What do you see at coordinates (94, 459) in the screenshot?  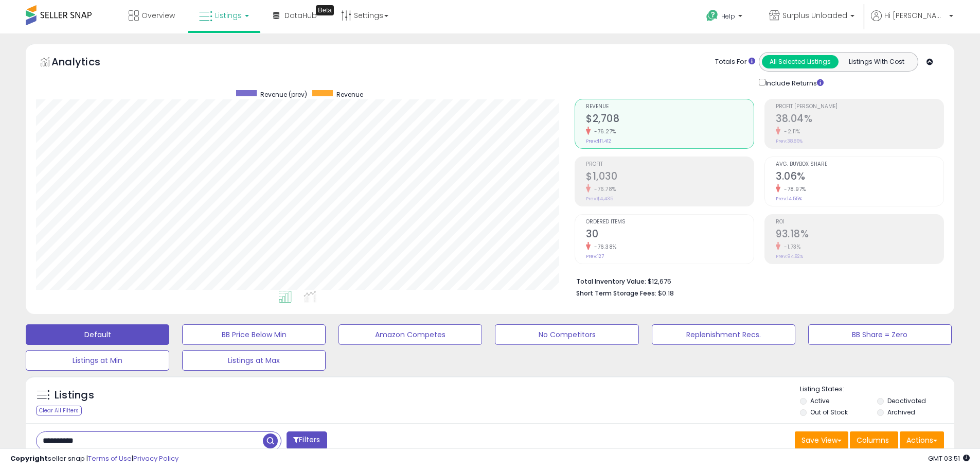 I see `div: seller snap | |` at bounding box center [94, 459].